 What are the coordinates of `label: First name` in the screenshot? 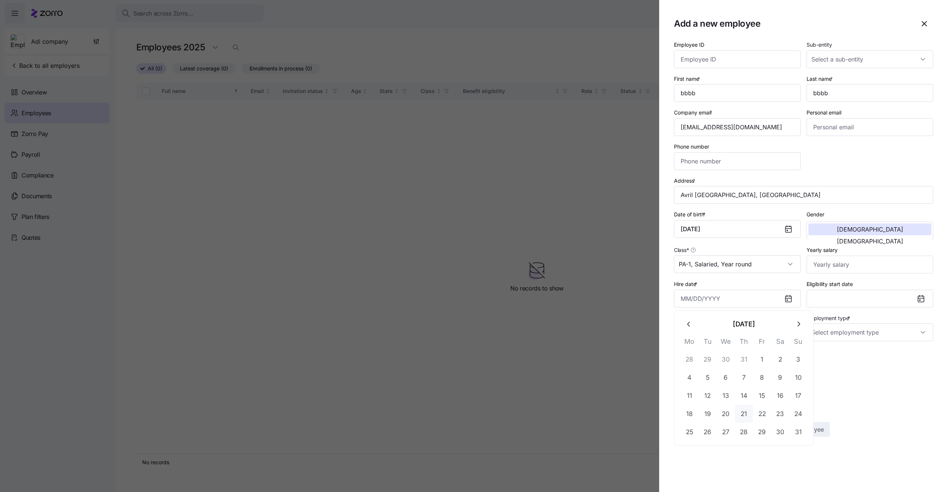 It's located at (688, 79).